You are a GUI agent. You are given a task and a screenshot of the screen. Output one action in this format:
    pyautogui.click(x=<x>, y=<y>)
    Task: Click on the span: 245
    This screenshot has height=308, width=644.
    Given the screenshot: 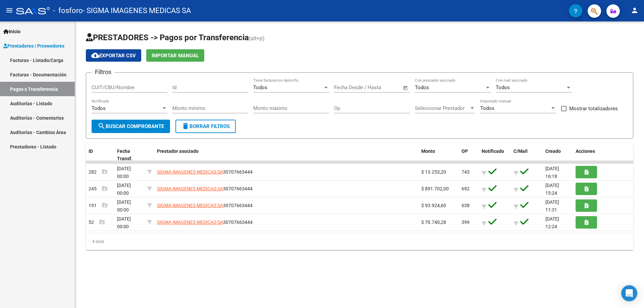 What is the action you would take?
    pyautogui.click(x=98, y=189)
    